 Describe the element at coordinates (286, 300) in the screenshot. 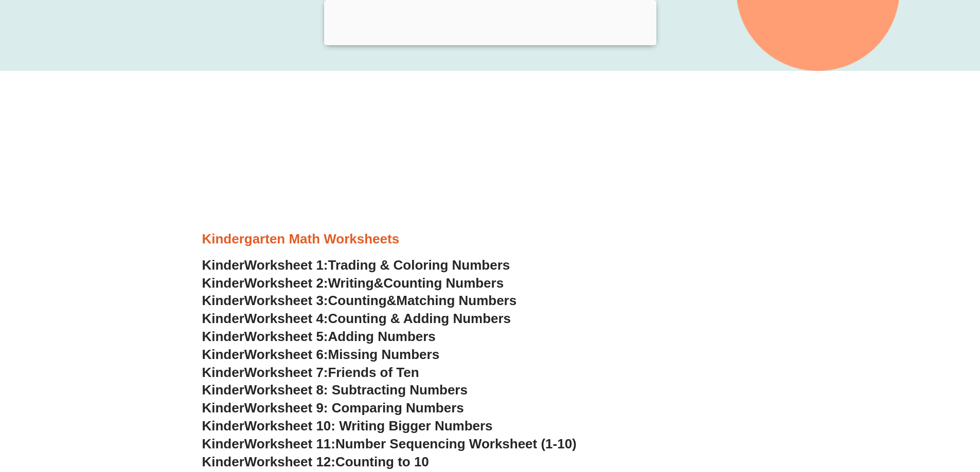

I see `span: Worksheet 3:` at that location.